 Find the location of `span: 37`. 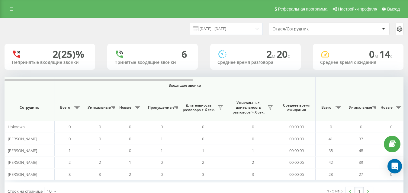

span: 37 is located at coordinates (361, 139).